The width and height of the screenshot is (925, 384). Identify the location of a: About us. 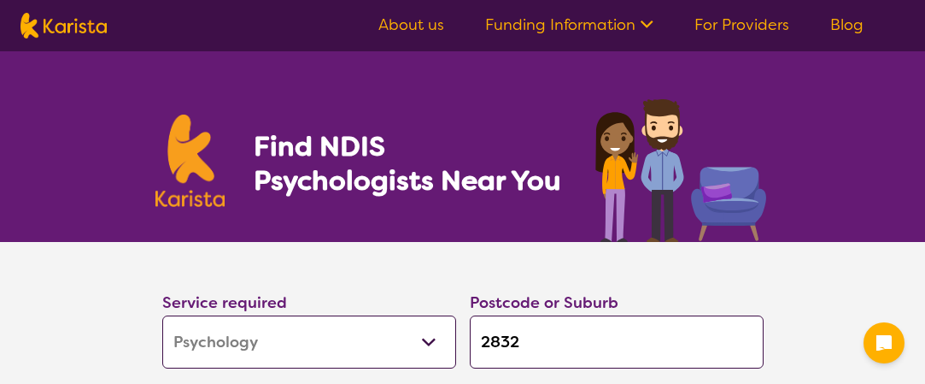
(411, 25).